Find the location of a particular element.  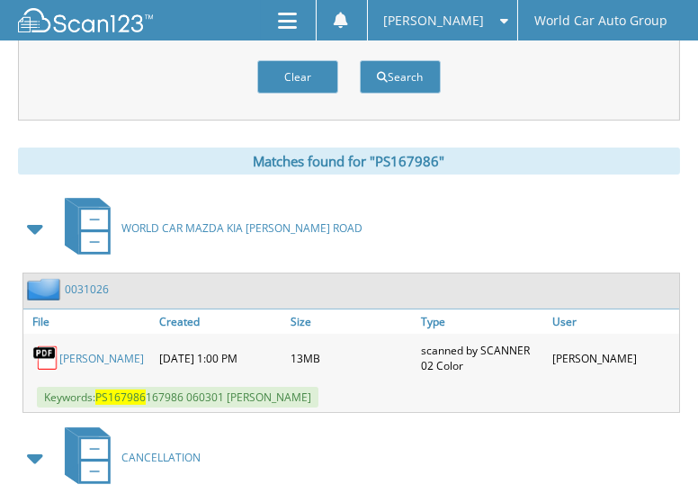

span: CANCELLATION is located at coordinates (161, 457).